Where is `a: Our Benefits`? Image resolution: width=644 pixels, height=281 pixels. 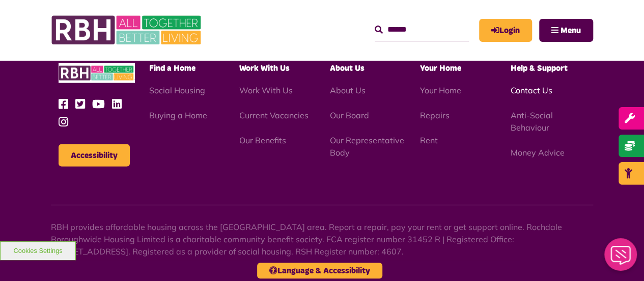 a: Our Benefits is located at coordinates (262, 140).